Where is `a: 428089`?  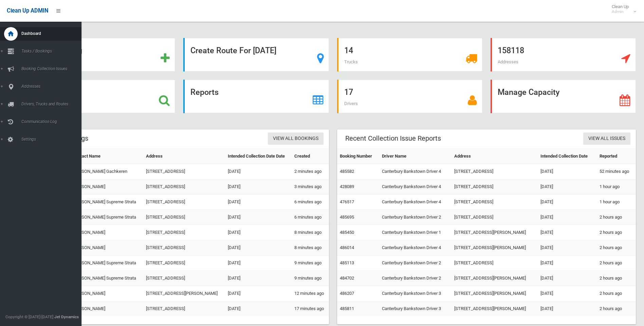
a: 428089 is located at coordinates (347, 187).